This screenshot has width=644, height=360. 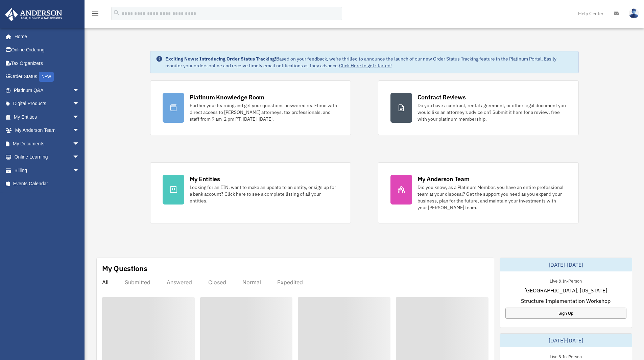 What do you see at coordinates (217, 282) in the screenshot?
I see `div: Closed` at bounding box center [217, 282].